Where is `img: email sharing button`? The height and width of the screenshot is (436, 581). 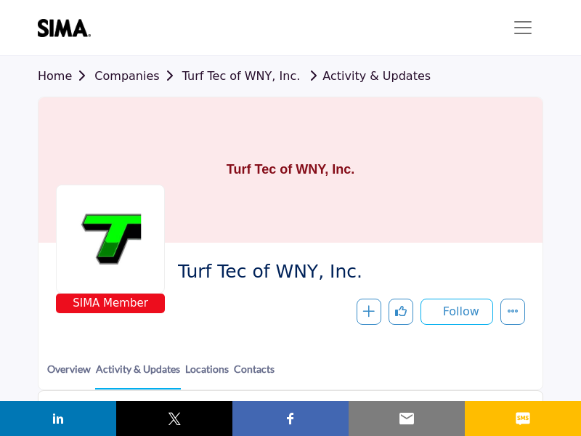 img: email sharing button is located at coordinates (407, 418).